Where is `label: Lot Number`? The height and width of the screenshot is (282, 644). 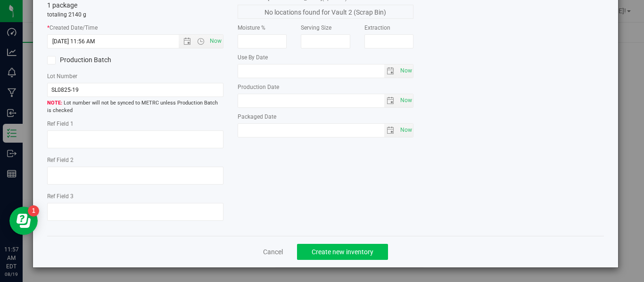
label: Lot Number is located at coordinates (135, 76).